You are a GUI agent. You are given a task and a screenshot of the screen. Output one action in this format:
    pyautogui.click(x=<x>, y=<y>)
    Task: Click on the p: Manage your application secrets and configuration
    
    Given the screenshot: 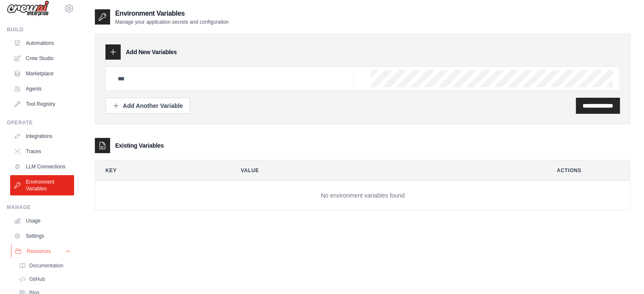 What is the action you would take?
    pyautogui.click(x=172, y=22)
    